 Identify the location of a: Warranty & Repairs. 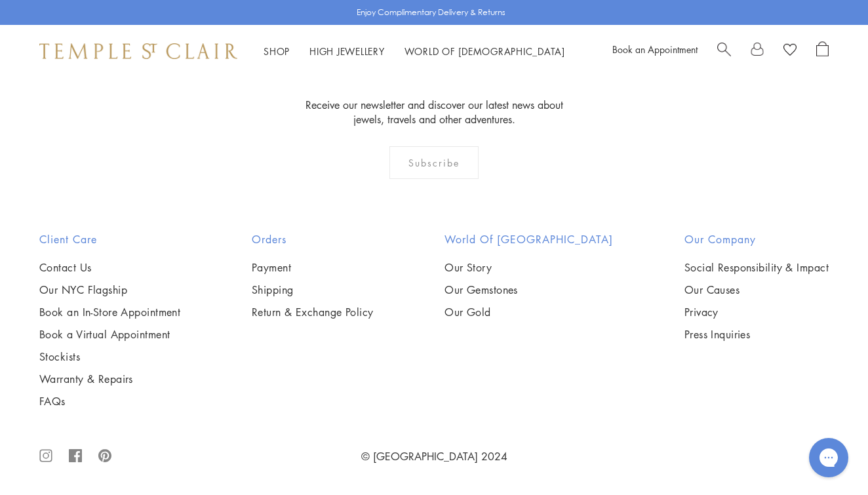
(110, 379).